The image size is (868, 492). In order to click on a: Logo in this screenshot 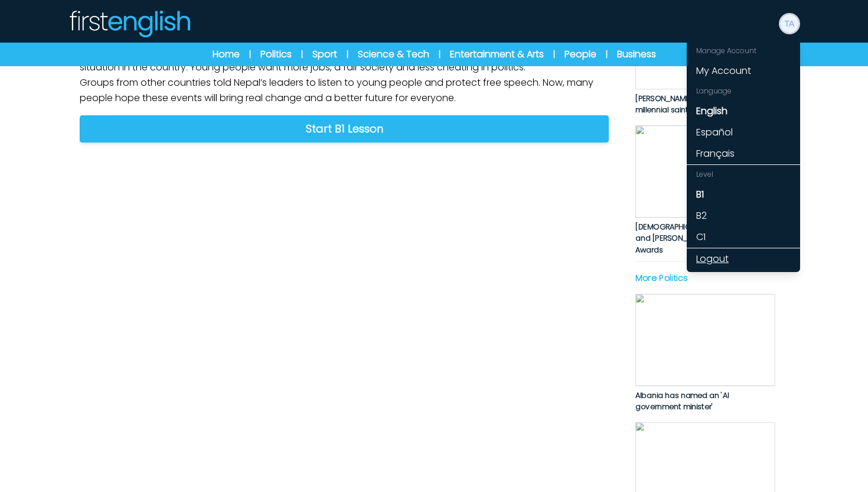, I will do `click(129, 24)`.